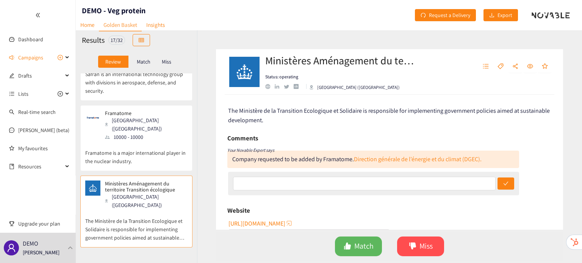 This screenshot has width=582, height=263. What do you see at coordinates (117, 40) in the screenshot?
I see `div: 17 / 32` at bounding box center [117, 40].